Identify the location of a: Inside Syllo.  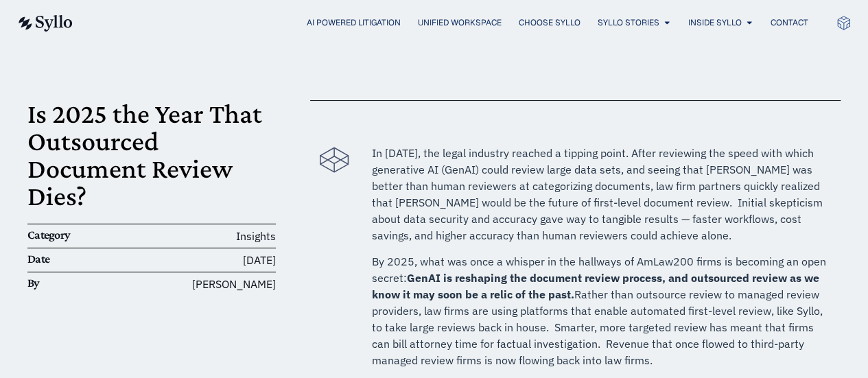
(715, 23).